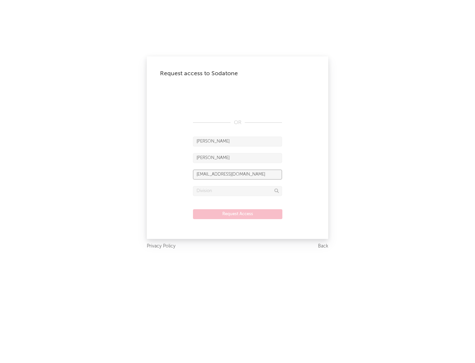 The width and height of the screenshot is (475, 363). I want to click on input: Email, so click(238, 175).